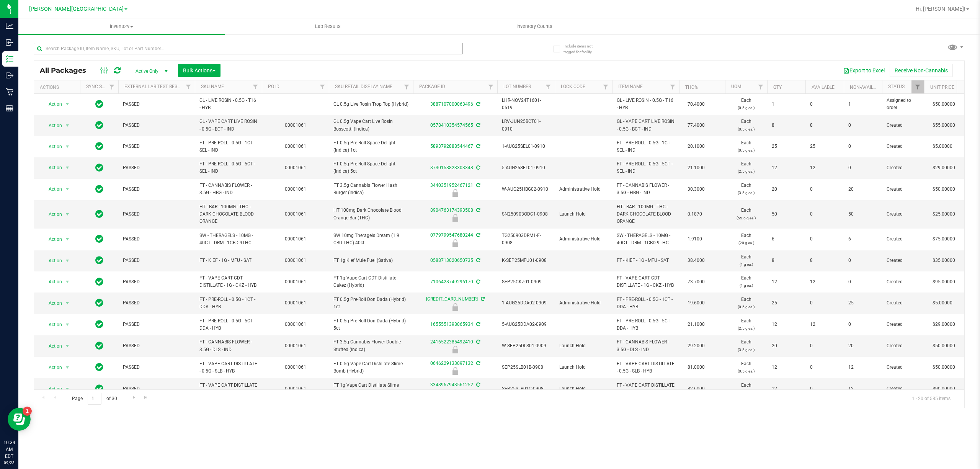 This screenshot has height=469, width=980. I want to click on span: SEP25CKZ01-0909, so click(526, 282).